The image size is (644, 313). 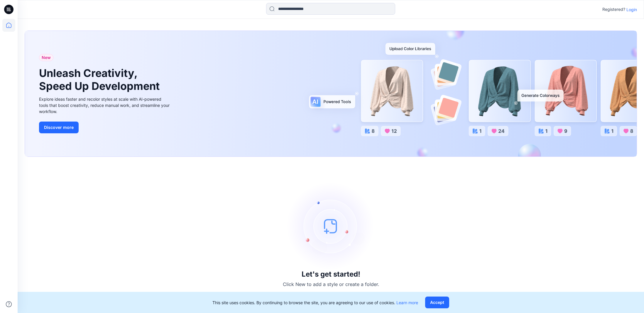 I want to click on img: empty-state-image.svg, so click(x=331, y=226).